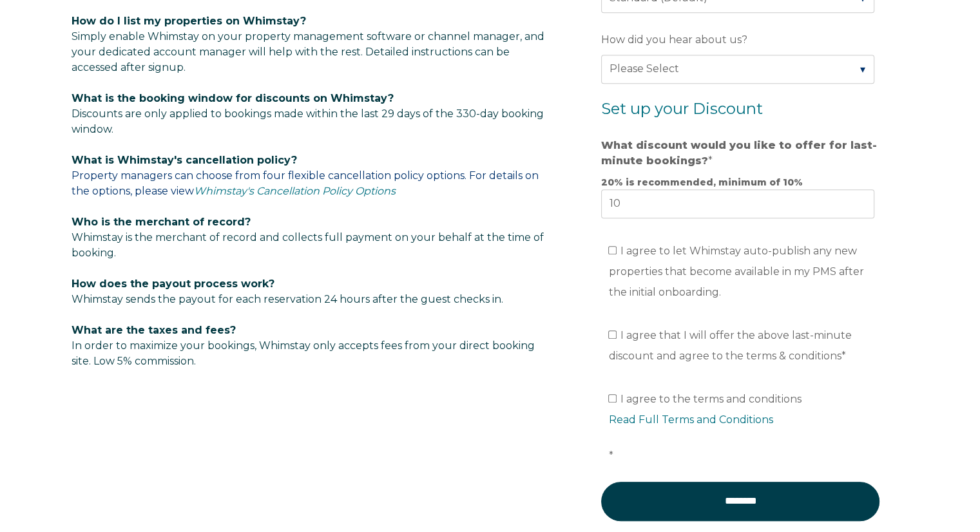 Image resolution: width=980 pixels, height=532 pixels. What do you see at coordinates (730, 345) in the screenshot?
I see `span: I agree that I will offer the above last-minute discount and agree to the terms & conditions` at bounding box center [730, 345].